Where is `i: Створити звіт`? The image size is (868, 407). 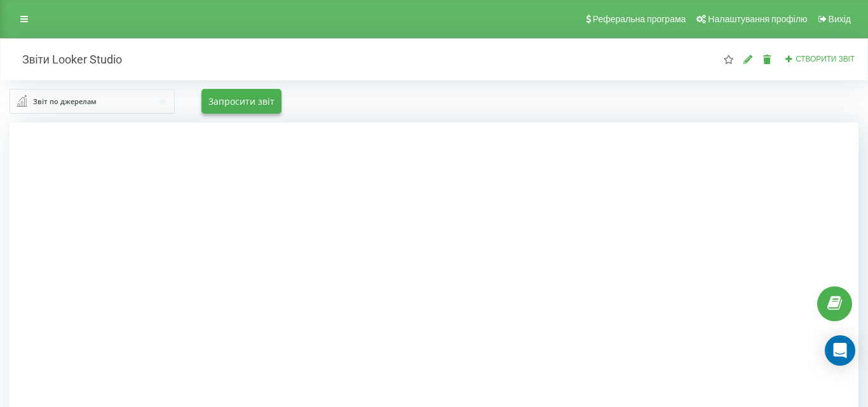 i: Створити звіт is located at coordinates (789, 59).